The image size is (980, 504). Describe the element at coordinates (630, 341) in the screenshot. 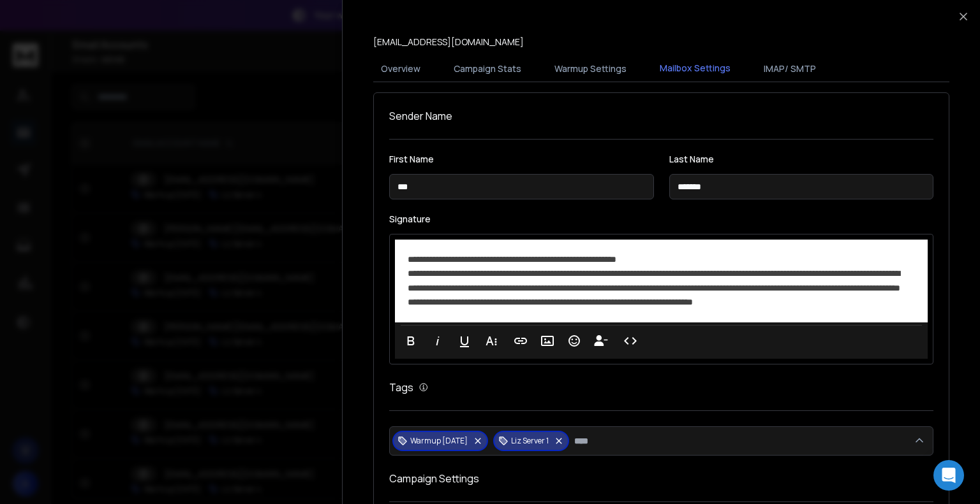

I see `button: Code View` at that location.